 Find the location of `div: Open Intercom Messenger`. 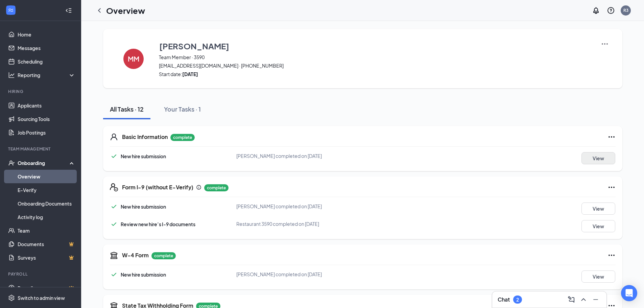

div: Open Intercom Messenger is located at coordinates (629, 293).